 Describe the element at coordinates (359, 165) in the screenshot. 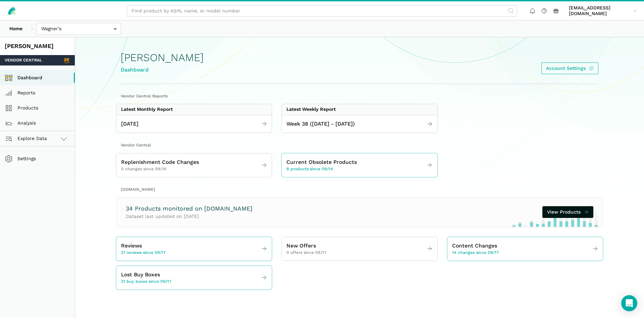

I see `a: Current Obsolete Products 8 products since 09/14` at that location.